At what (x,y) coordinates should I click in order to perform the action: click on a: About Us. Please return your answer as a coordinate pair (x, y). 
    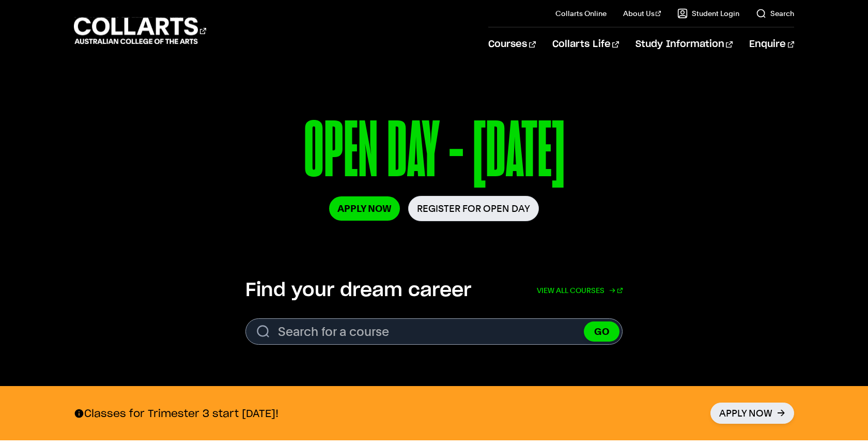
    Looking at the image, I should click on (642, 14).